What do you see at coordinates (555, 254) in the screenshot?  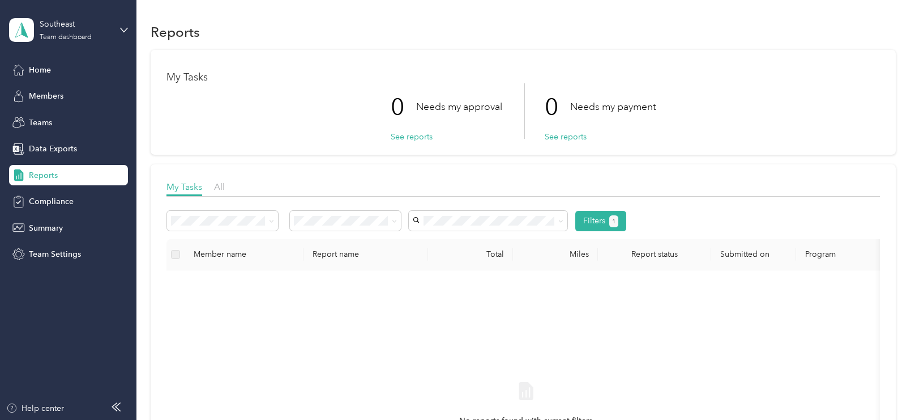 I see `div: Miles` at bounding box center [555, 254].